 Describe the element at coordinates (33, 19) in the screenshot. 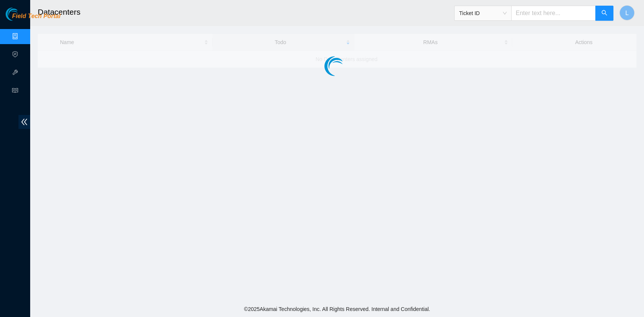

I see `a: Akamai TechnologiesField Tech Portal` at that location.